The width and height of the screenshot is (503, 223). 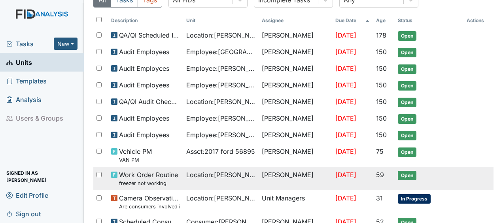 I want to click on span: In Progress, so click(x=414, y=199).